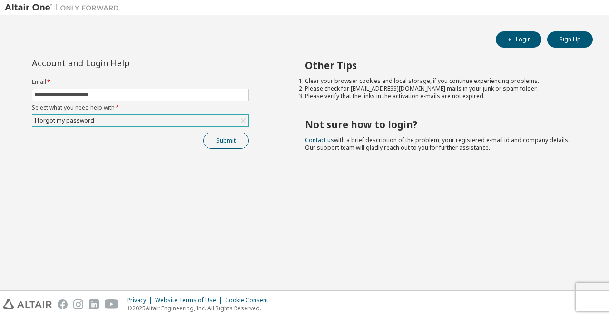 The height and width of the screenshot is (318, 609). What do you see at coordinates (27, 304) in the screenshot?
I see `img: altair_logo.svg` at bounding box center [27, 304].